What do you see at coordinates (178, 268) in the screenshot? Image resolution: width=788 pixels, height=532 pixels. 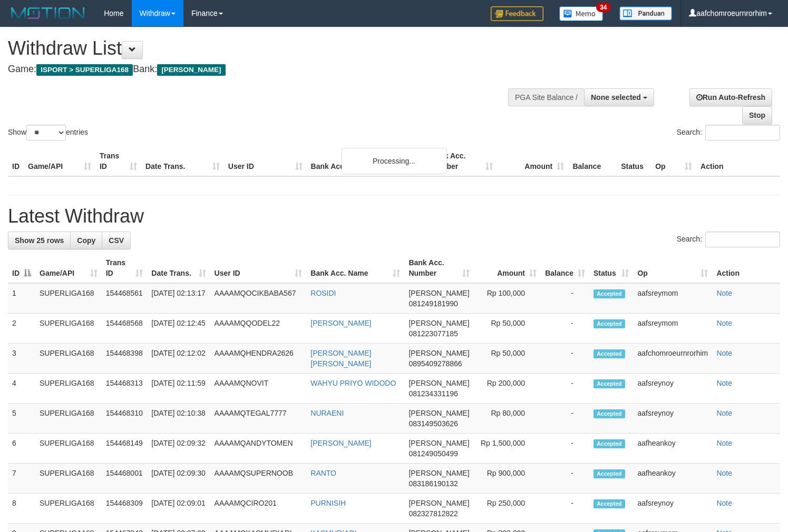 I see `th: Date Trans.: activate to sort column ascending` at bounding box center [178, 268].